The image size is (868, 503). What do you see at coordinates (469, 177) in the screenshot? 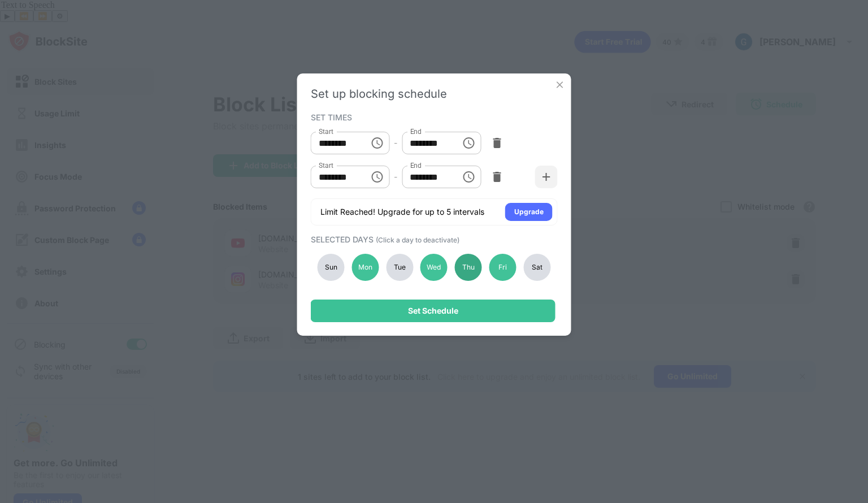
I see `button: Choose time, selected time is 1:00 PM` at bounding box center [469, 177].